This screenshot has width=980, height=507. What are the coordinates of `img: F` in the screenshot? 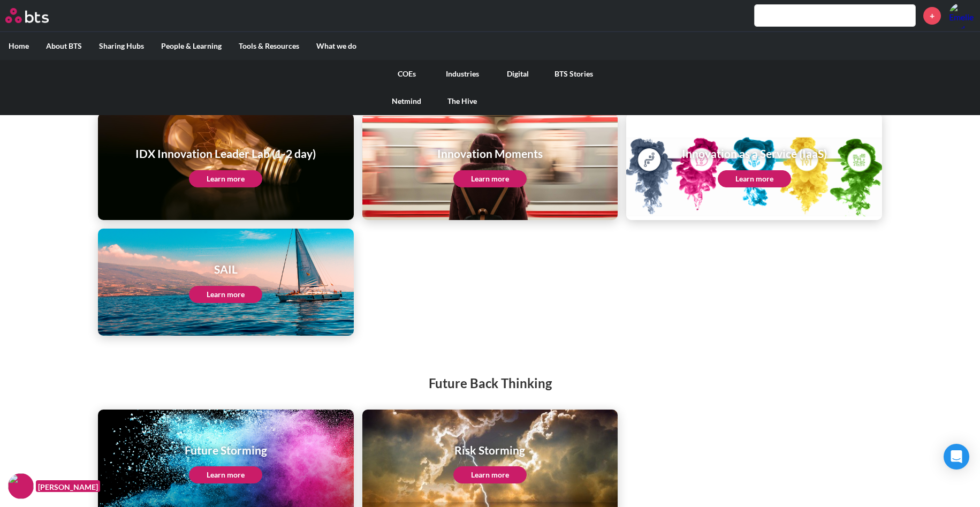 It's located at (21, 486).